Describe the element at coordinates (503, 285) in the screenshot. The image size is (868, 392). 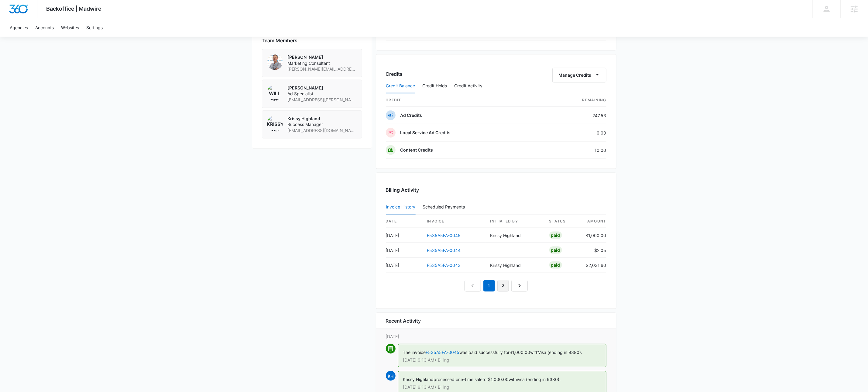
I see `a: Page 2` at that location.